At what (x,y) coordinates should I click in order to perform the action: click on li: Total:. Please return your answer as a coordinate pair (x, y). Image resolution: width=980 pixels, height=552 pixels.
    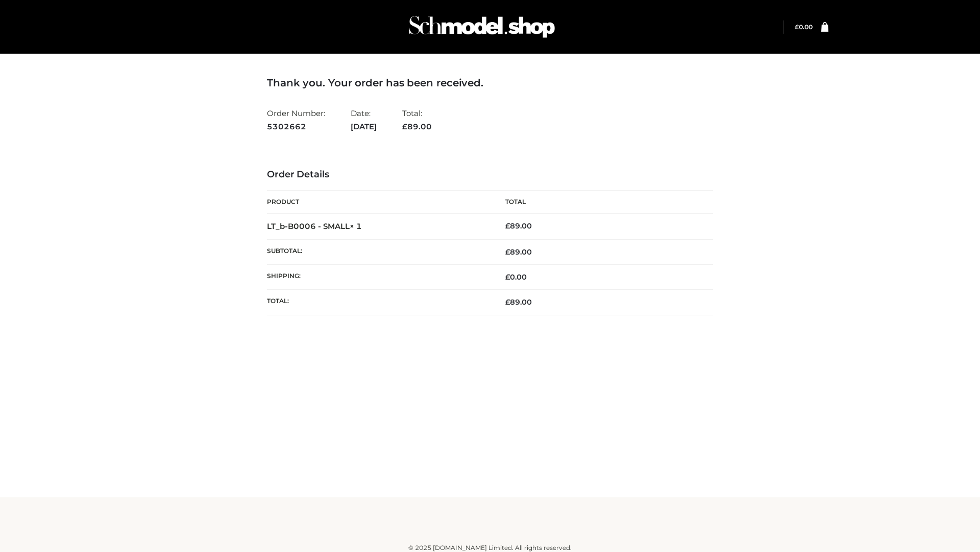
    Looking at the image, I should click on (417, 120).